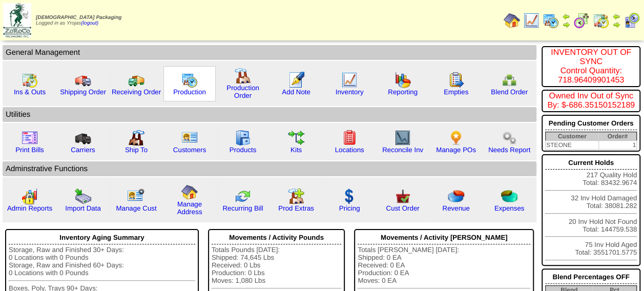  I want to click on img: factory2.gif, so click(136, 137).